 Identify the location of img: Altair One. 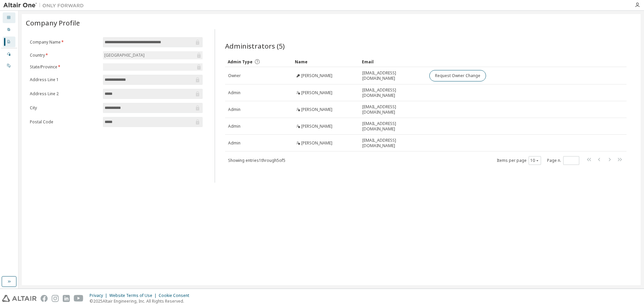
(45, 5).